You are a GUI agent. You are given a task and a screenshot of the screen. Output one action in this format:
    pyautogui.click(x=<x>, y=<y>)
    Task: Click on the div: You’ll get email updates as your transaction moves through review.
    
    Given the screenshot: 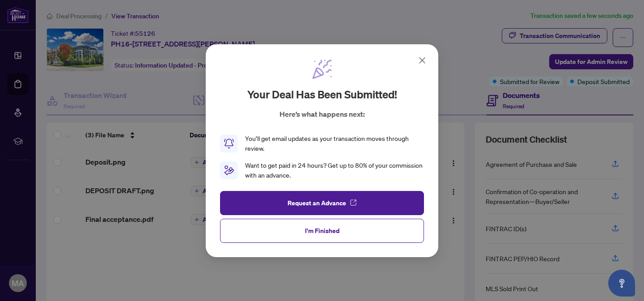 What is the action you would take?
    pyautogui.click(x=335, y=144)
    